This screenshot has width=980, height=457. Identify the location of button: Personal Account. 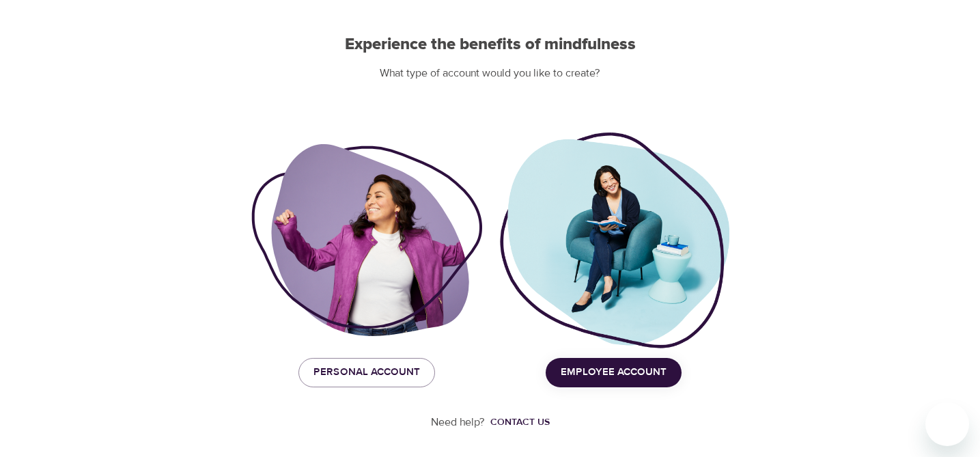
(366, 372).